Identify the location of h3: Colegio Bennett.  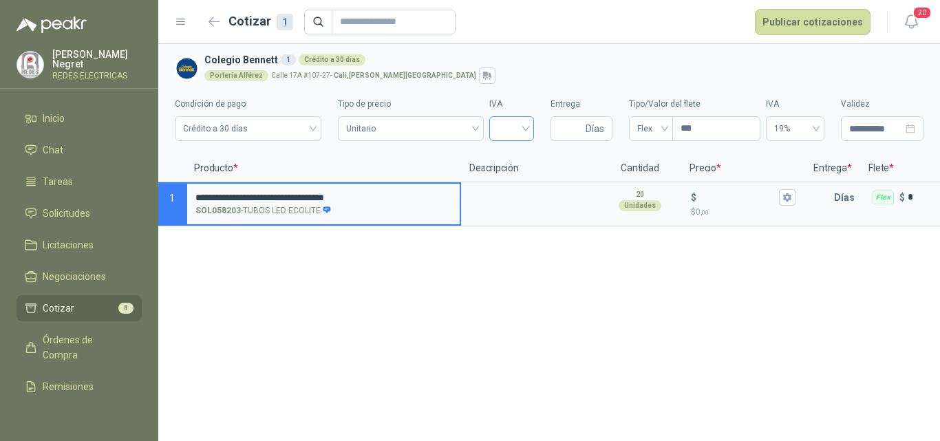
(561, 60).